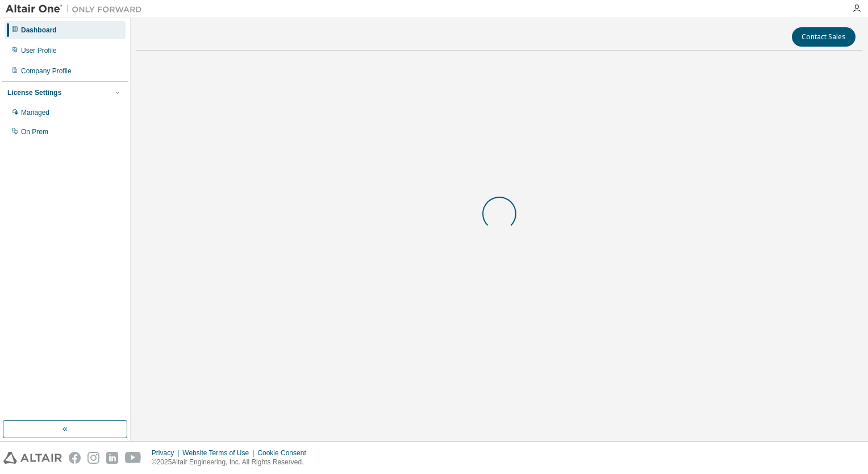 The image size is (868, 474). What do you see at coordinates (112, 457) in the screenshot?
I see `img: linkedin.svg` at bounding box center [112, 457].